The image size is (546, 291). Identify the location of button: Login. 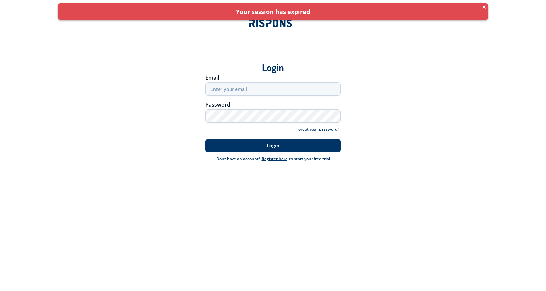
(273, 146).